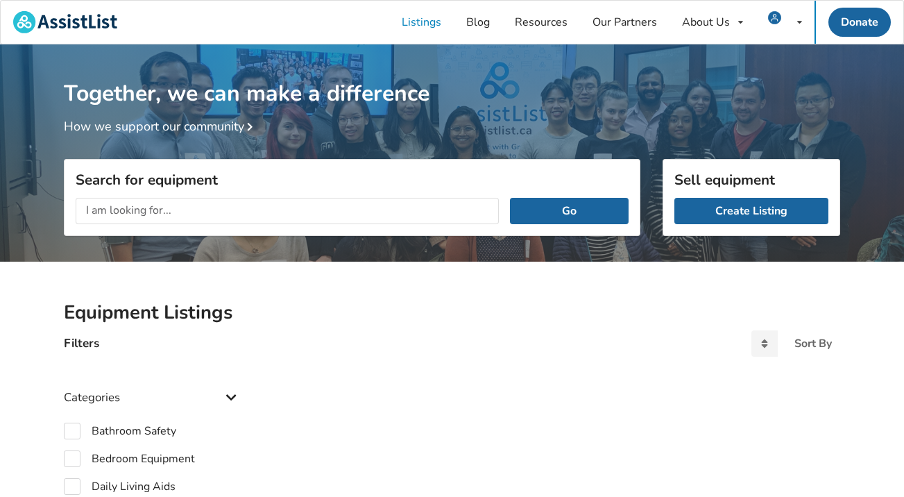  What do you see at coordinates (452, 312) in the screenshot?
I see `h2: Equipment Listings` at bounding box center [452, 312].